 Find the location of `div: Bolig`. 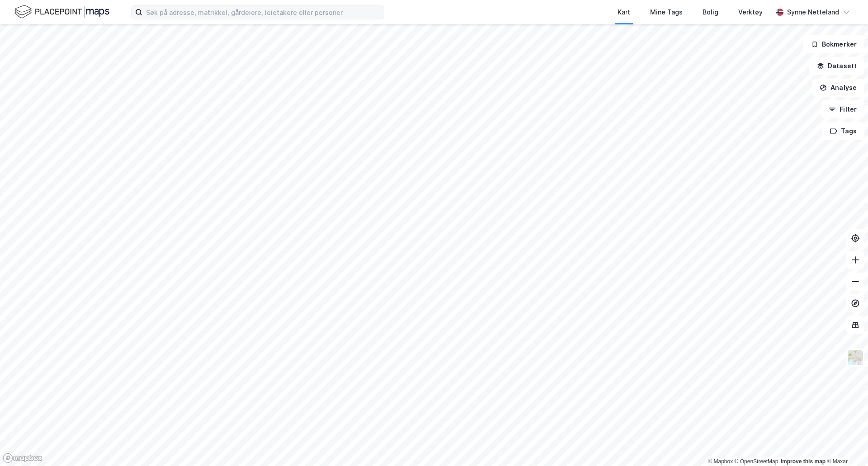

div: Bolig is located at coordinates (710, 12).